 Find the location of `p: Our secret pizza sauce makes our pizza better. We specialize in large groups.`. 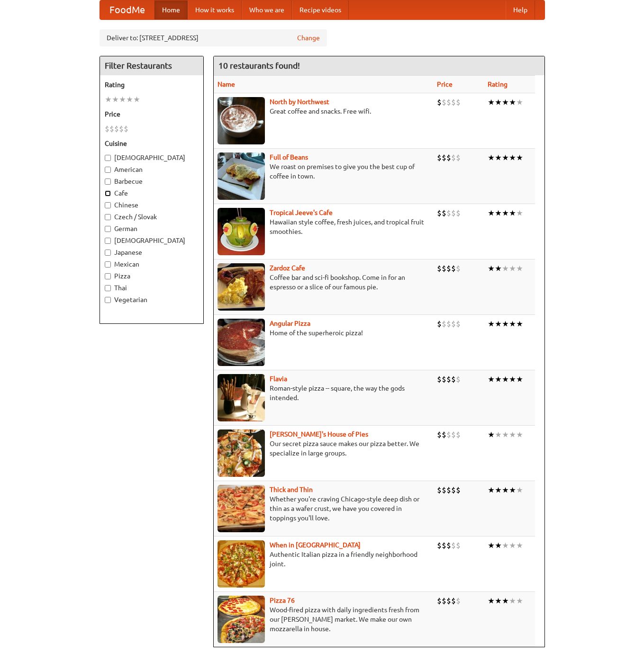

p: Our secret pizza sauce makes our pizza better. We specialize in large groups. is located at coordinates (323, 449).